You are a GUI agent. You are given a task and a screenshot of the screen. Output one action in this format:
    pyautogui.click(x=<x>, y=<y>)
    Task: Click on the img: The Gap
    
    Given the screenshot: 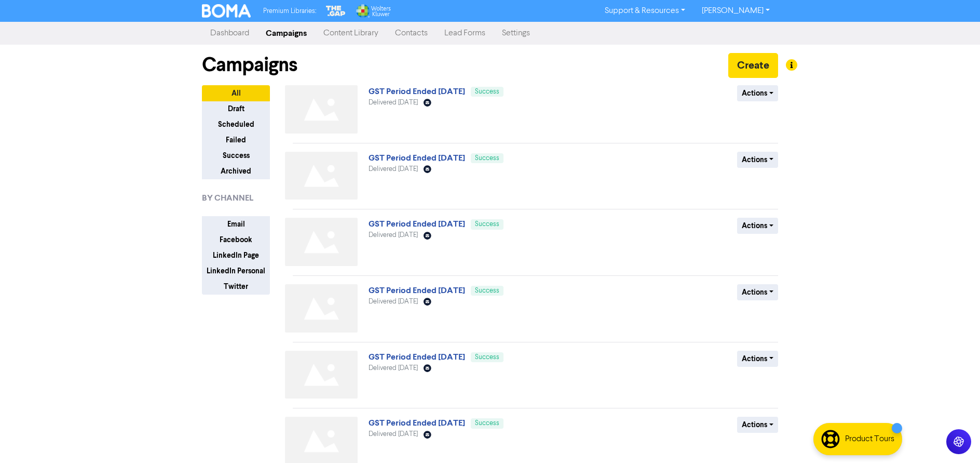 What is the action you would take?
    pyautogui.click(x=336, y=11)
    